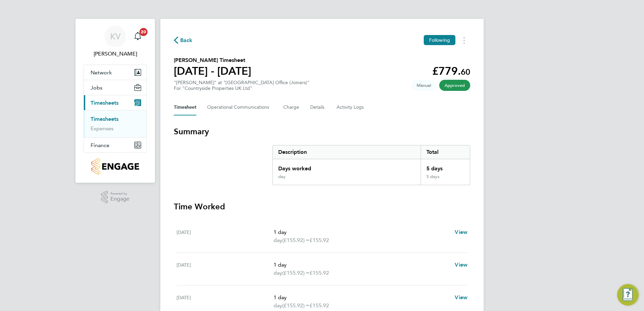  Describe the element at coordinates (186, 41) in the screenshot. I see `span: Back` at that location.